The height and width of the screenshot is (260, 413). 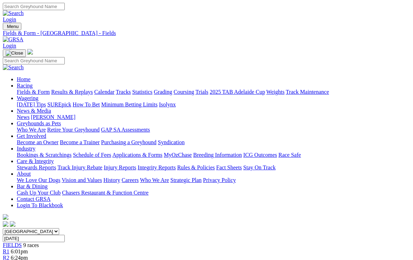 I want to click on a: MyOzChase, so click(x=178, y=155).